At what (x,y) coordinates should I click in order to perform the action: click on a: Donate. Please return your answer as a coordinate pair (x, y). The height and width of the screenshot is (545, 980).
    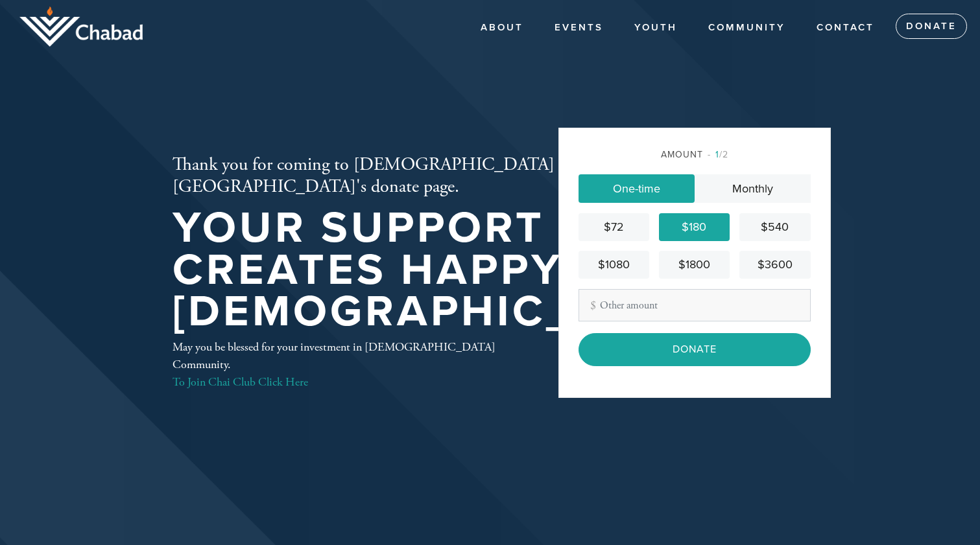
    Looking at the image, I should click on (931, 27).